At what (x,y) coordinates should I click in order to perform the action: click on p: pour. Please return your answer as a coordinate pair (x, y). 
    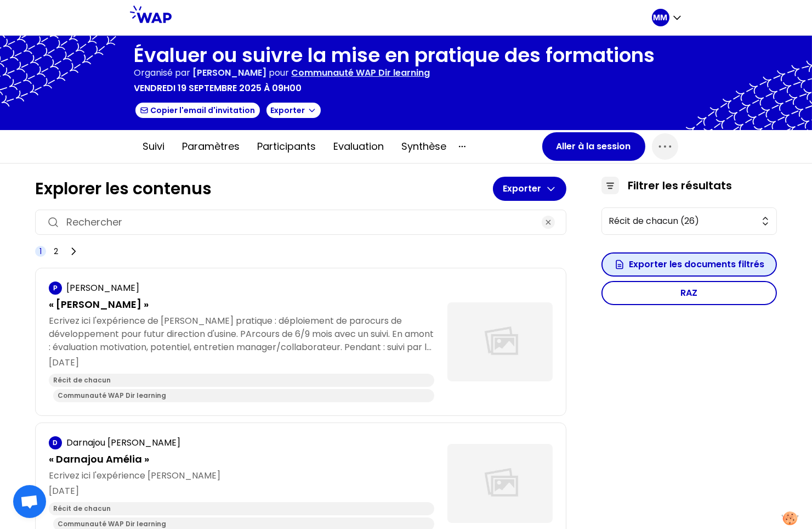
    Looking at the image, I should click on (279, 73).